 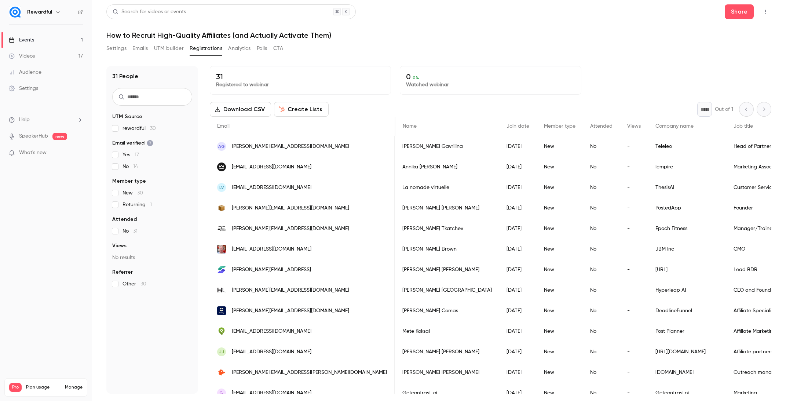 I want to click on span: Email, so click(x=223, y=126).